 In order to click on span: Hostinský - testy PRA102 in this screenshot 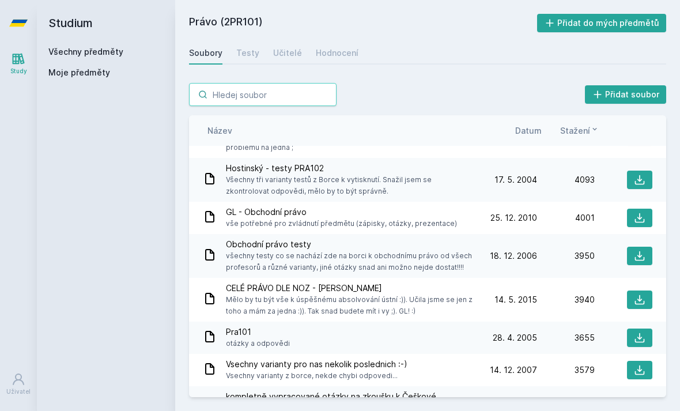, I will do `click(350, 168)`.